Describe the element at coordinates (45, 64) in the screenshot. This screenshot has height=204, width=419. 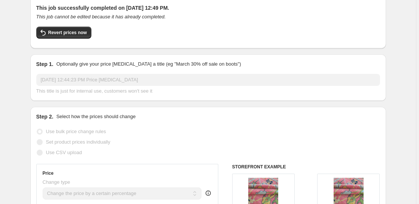
I see `h2: Step 1.` at that location.